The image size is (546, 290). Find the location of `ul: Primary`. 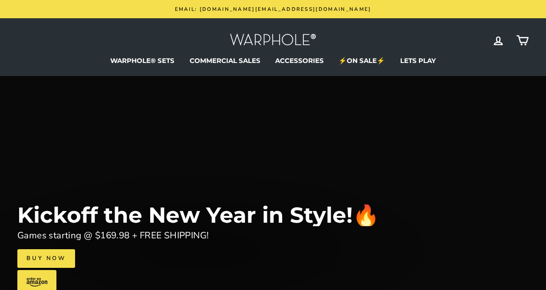

ul: Primary is located at coordinates (273, 61).